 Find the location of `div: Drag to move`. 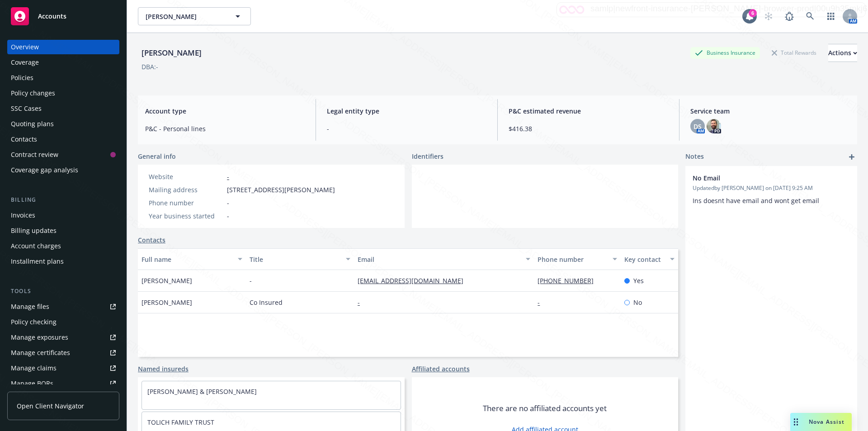

div: Drag to move is located at coordinates (795, 422).